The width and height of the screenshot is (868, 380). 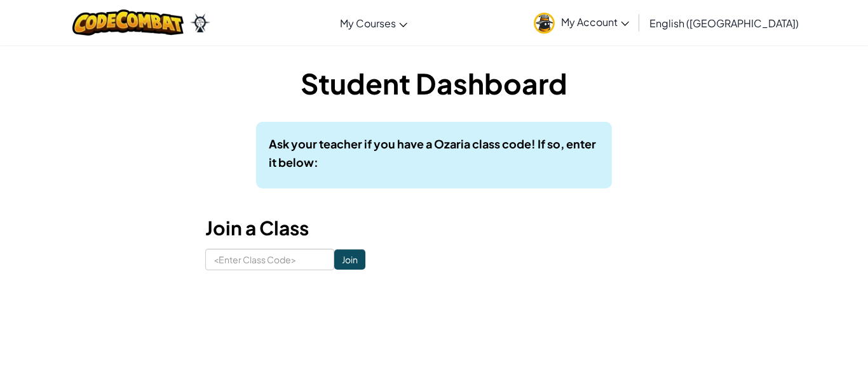 I want to click on a: My Courses, so click(x=374, y=23).